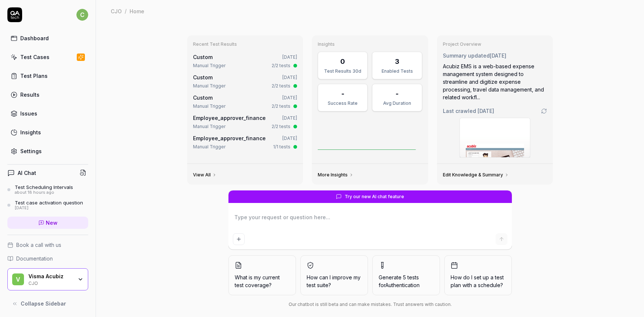 The height and width of the screenshot is (317, 644). I want to click on span: c, so click(82, 15).